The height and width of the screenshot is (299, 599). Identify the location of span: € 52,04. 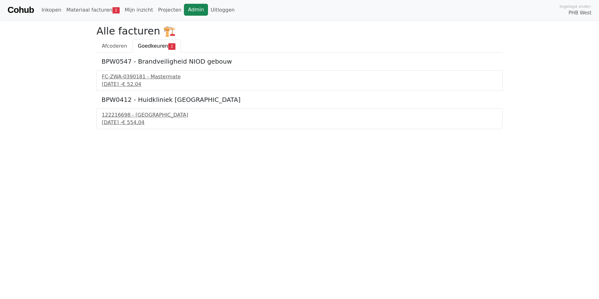
(132, 84).